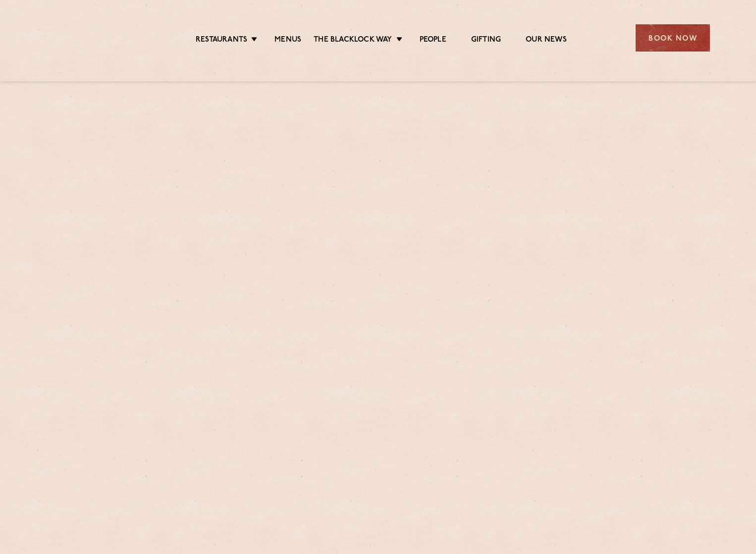 This screenshot has width=756, height=554. I want to click on a: Menus, so click(288, 41).